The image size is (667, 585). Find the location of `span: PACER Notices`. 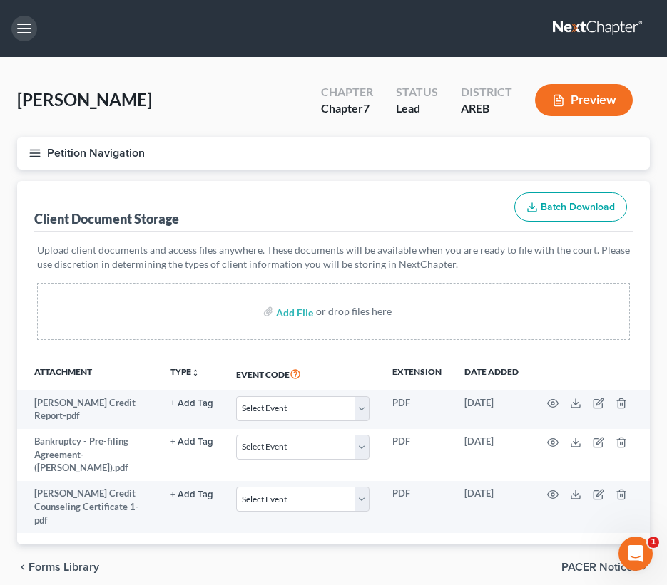

span: PACER Notices is located at coordinates (600, 567).